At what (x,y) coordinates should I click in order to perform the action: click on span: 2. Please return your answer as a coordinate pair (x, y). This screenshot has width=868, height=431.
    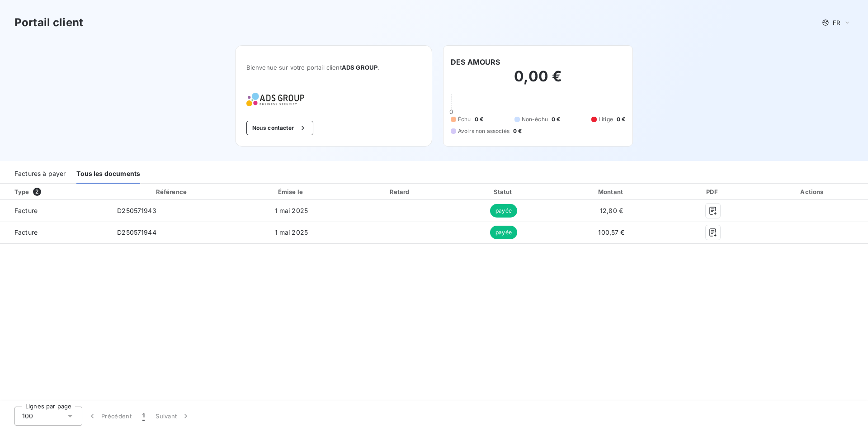
    Looking at the image, I should click on (37, 192).